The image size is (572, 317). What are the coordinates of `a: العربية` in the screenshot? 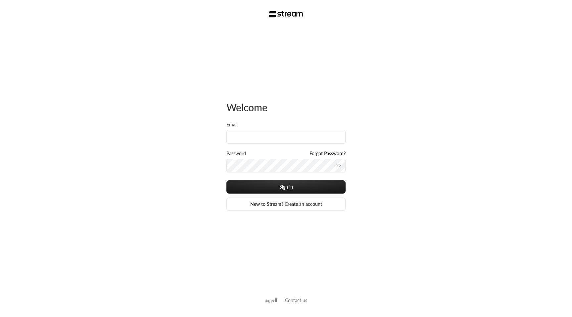 It's located at (271, 300).